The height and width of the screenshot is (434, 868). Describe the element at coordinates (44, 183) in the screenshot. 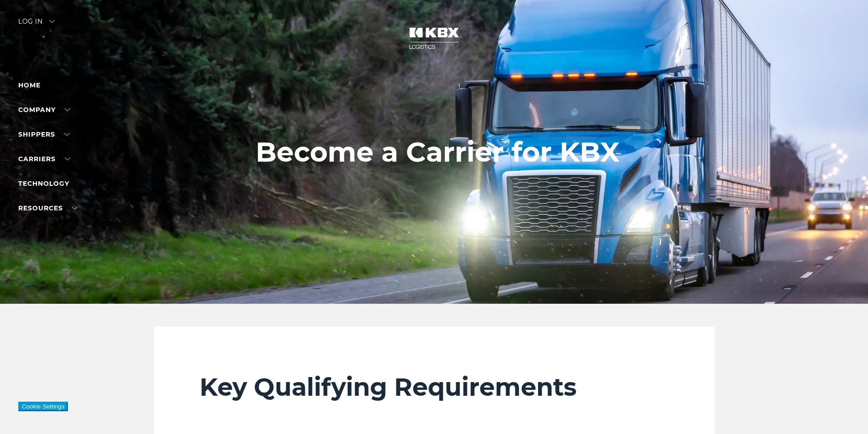

I see `a: Technology` at that location.